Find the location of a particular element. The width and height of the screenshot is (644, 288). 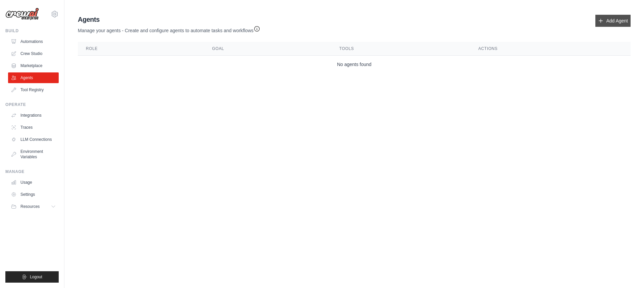

img: Logo is located at coordinates (22, 14).